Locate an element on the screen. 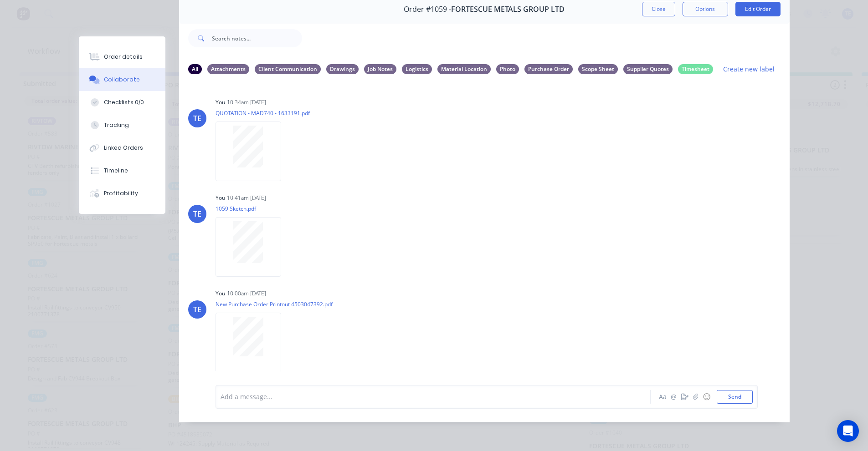  button: Timeline is located at coordinates (122, 171).